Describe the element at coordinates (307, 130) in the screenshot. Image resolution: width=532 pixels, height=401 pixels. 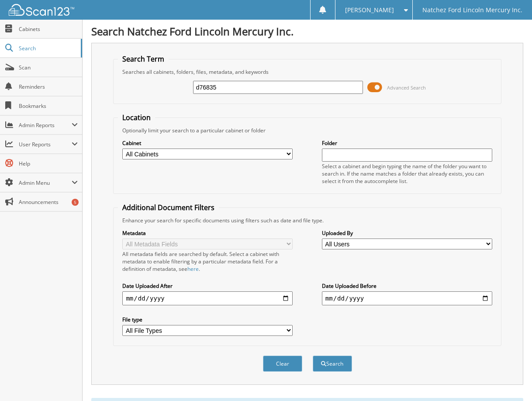
I see `div: Optionally limit your search to a particular cabinet or folder` at that location.